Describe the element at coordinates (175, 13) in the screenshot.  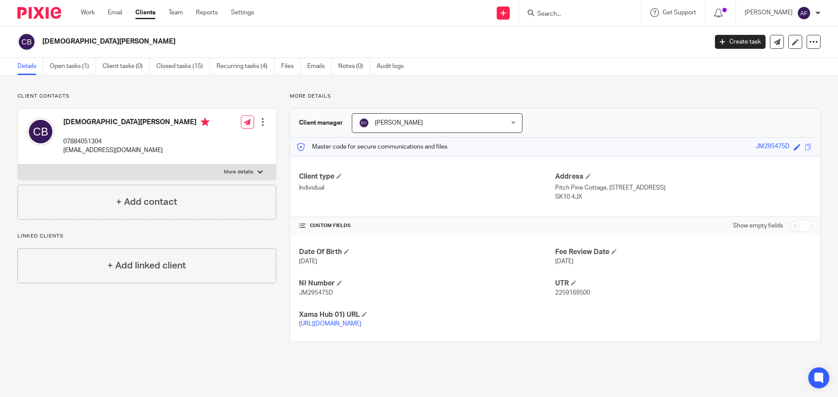
I see `a: Team` at that location.